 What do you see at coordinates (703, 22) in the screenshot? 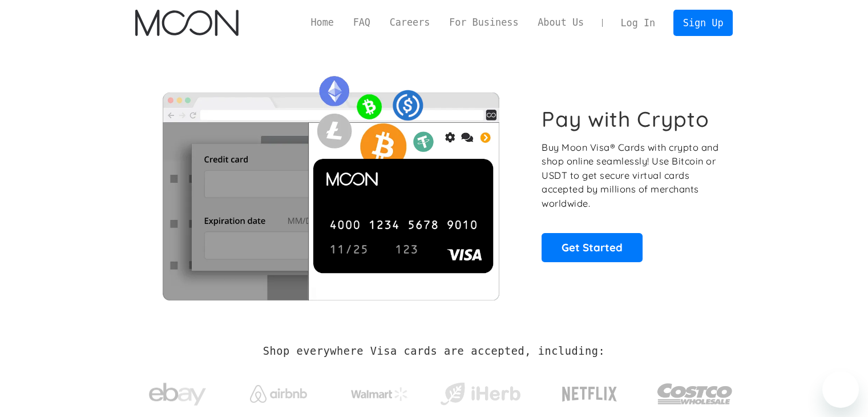
I see `a: Sign Up` at bounding box center [703, 22].